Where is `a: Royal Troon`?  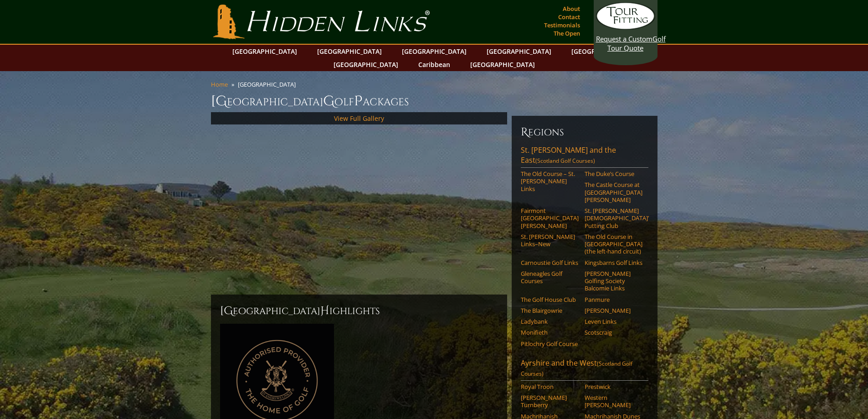
a: Royal Troon is located at coordinates (550, 387).